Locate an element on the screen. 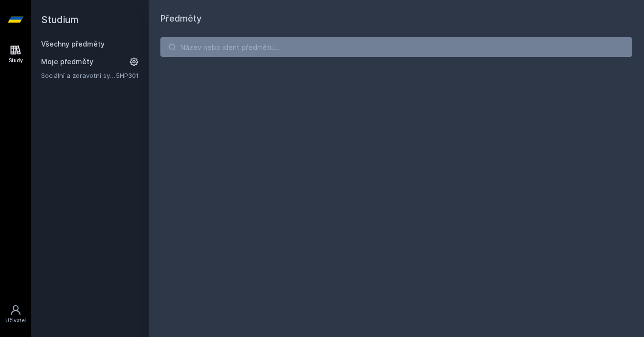 This screenshot has height=337, width=644. span: Moje předměty is located at coordinates (67, 61).